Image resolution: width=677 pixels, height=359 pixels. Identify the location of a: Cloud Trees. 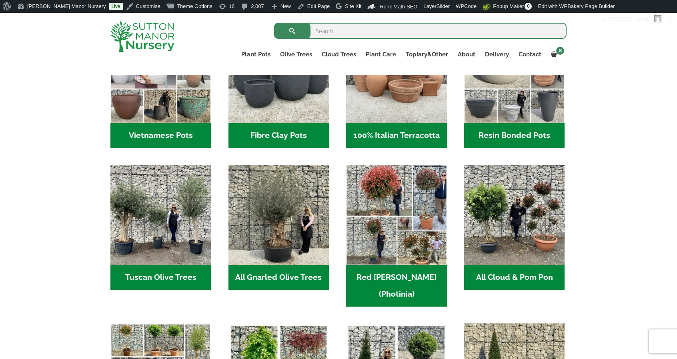
(339, 54).